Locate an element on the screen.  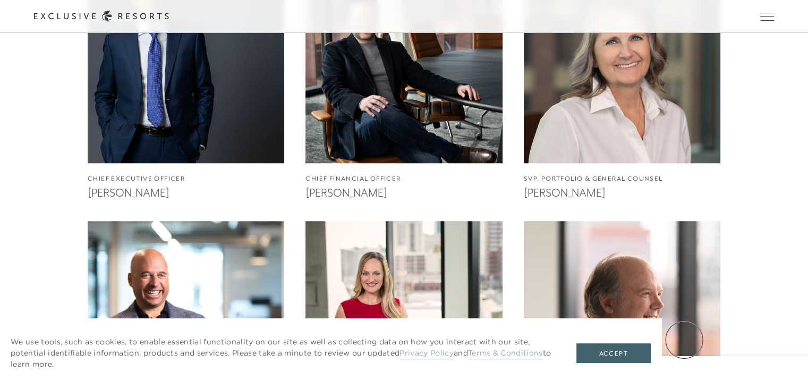
h4: Chief Financial Officer is located at coordinates (404, 178).